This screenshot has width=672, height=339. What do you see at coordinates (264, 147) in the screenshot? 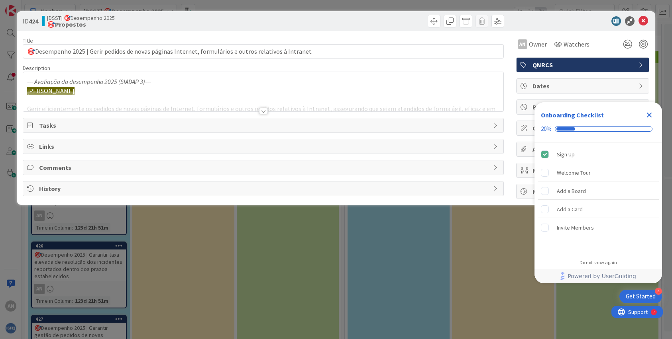
I see `span: Links` at bounding box center [264, 147].